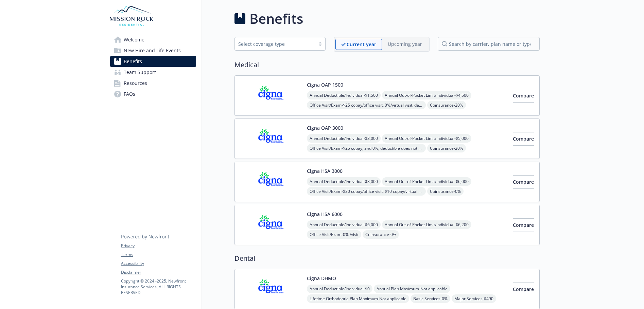  Describe the element at coordinates (134, 40) in the screenshot. I see `span: Welcome` at that location.